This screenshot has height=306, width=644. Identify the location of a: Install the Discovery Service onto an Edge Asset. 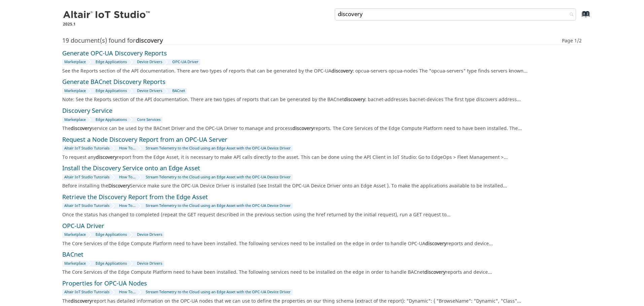
(131, 169).